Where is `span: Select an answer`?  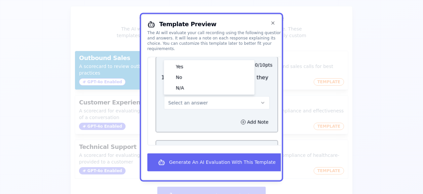
span: Select an answer is located at coordinates (188, 103).